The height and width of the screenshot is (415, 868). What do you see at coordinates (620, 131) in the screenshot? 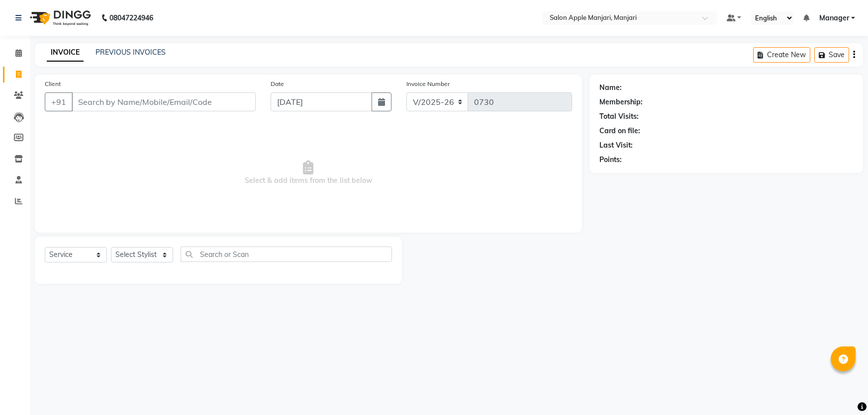
I see `div: Card on file:` at bounding box center [620, 131].